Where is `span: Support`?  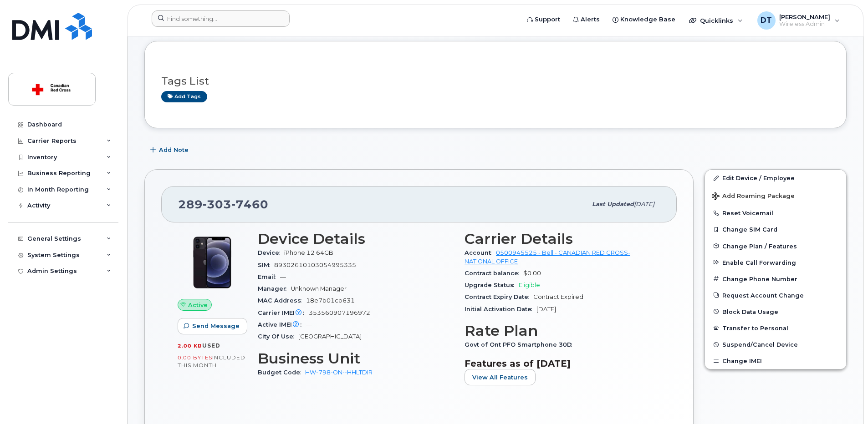
span: Support is located at coordinates (548, 19).